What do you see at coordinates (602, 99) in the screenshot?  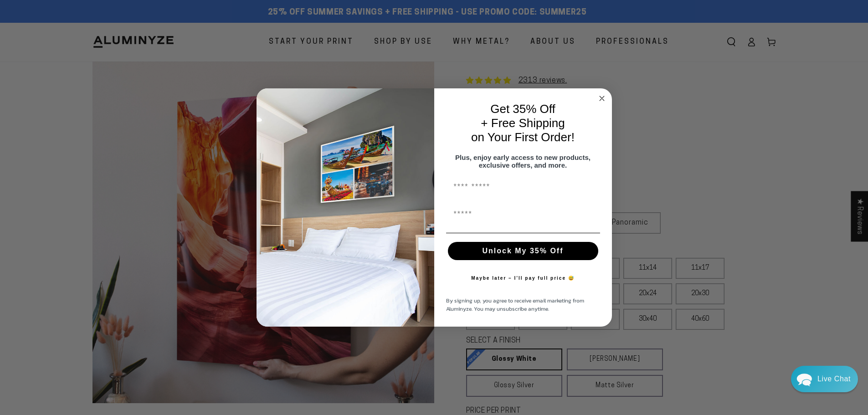 I see `button: Close dialog` at bounding box center [602, 99].